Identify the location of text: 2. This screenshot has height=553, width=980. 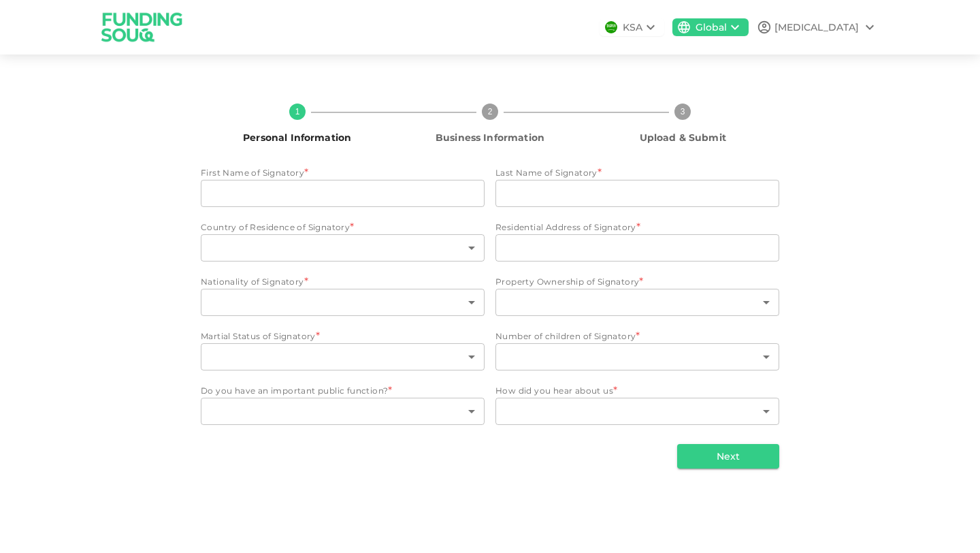
(490, 112).